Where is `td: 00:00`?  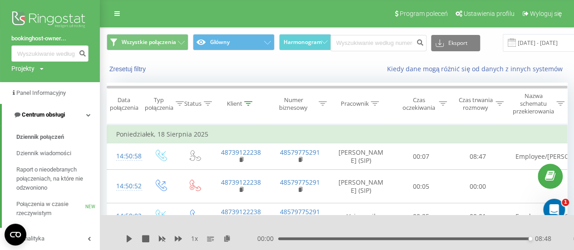 td: 00:00 is located at coordinates (478, 186).